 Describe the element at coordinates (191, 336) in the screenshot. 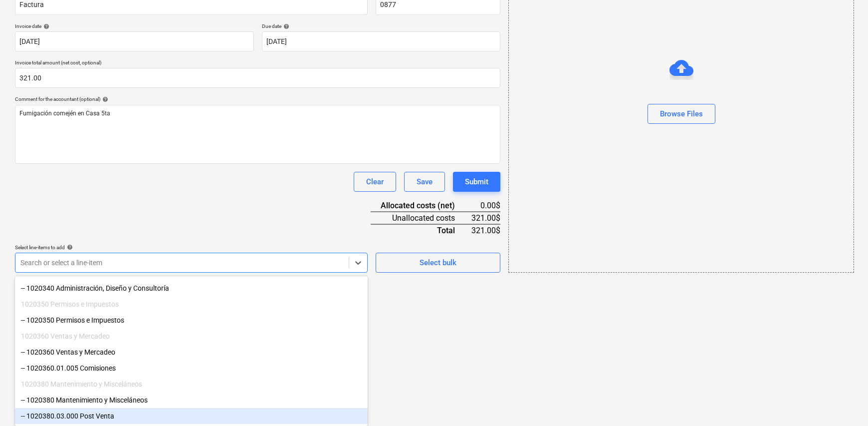

I see `div: 1020360 Ventas y Mercadeo` at that location.